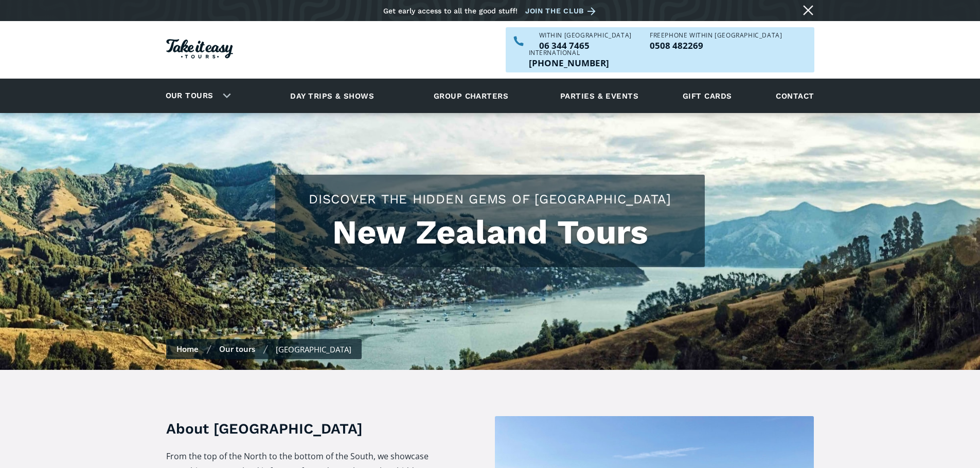 Image resolution: width=980 pixels, height=468 pixels. What do you see at coordinates (187, 349) in the screenshot?
I see `a: Home` at bounding box center [187, 349].